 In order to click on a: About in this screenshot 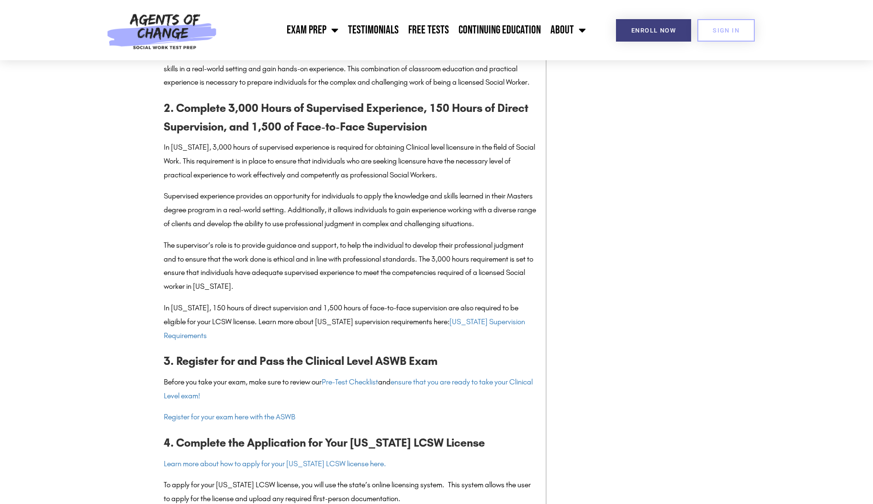, I will do `click(568, 30)`.